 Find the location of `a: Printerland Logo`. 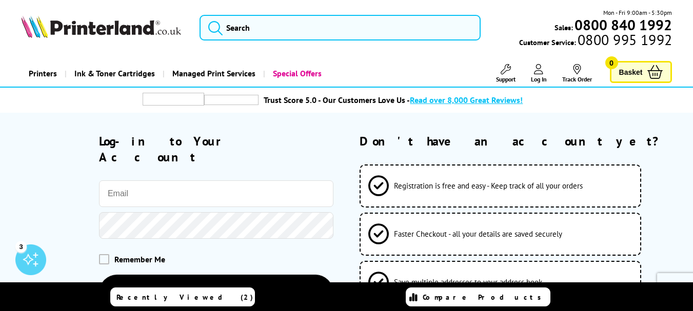

a: Printerland Logo is located at coordinates (104, 28).